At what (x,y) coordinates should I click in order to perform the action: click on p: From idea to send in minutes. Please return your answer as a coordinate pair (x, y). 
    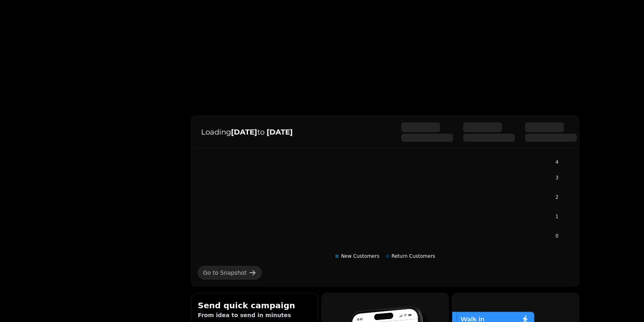
    Looking at the image, I should click on (254, 316).